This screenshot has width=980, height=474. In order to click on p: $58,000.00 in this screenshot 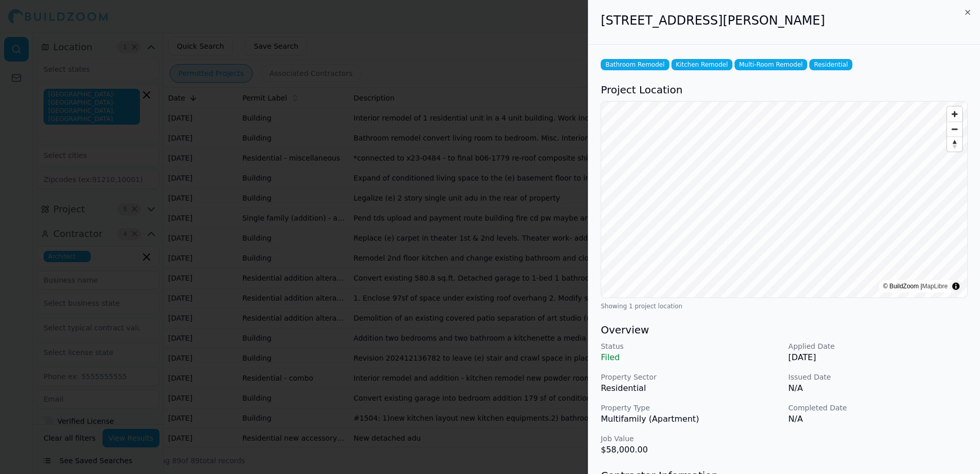, I will do `click(690, 449)`.